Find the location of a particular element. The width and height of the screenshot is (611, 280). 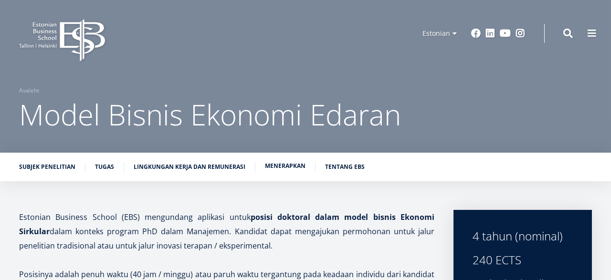

div: 4 tahun (nominal) is located at coordinates (523, 236).